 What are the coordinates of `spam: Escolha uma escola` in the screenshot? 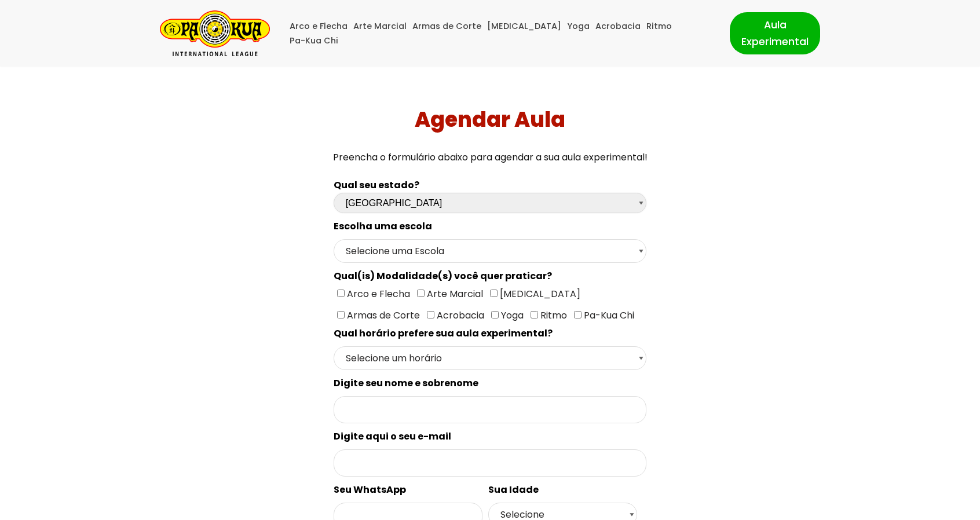 It's located at (383, 226).